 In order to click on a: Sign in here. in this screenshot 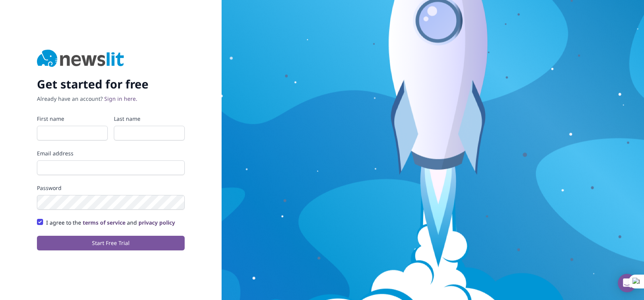, I will do `click(121, 98)`.